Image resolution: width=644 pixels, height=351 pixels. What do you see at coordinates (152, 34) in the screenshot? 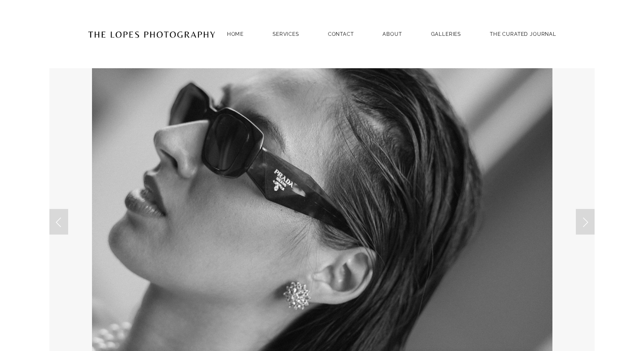
I see `img: Portugal Wedding Photographer | The Lopes Photography` at bounding box center [152, 34].